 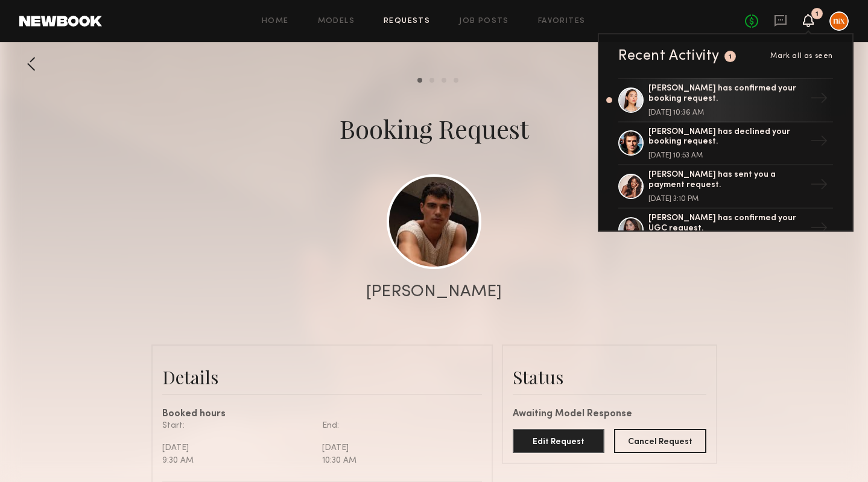 What do you see at coordinates (336, 21) in the screenshot?
I see `a: Models` at bounding box center [336, 21].